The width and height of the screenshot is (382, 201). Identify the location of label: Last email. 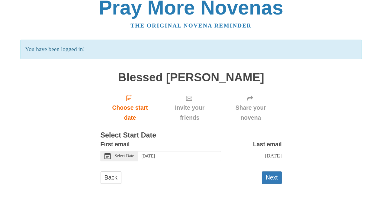
(267, 144).